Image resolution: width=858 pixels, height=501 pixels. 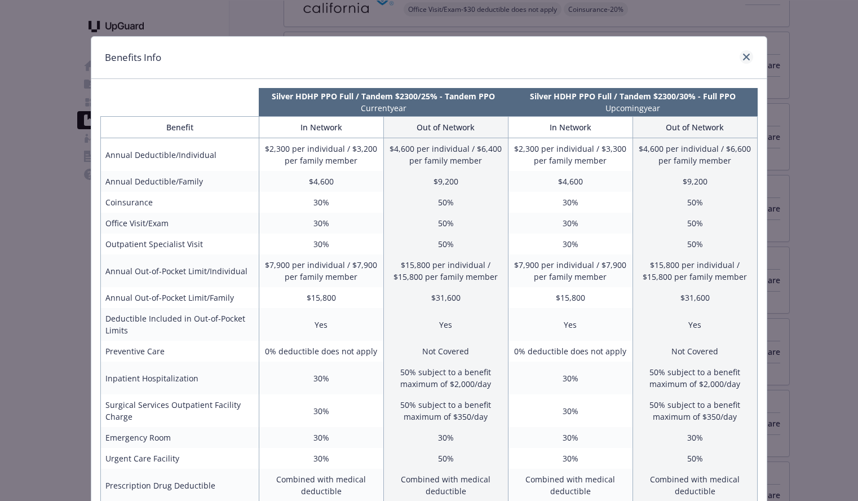 I want to click on td: Preventive Care, so click(x=180, y=351).